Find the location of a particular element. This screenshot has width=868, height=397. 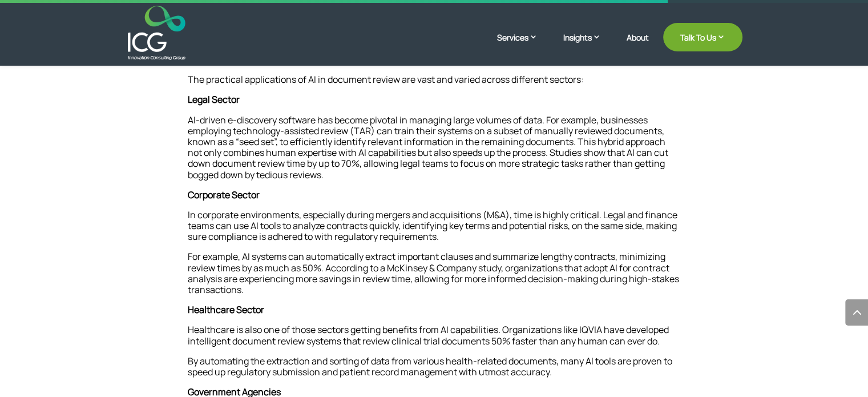

strong: Corporate Sector is located at coordinates (224, 195).